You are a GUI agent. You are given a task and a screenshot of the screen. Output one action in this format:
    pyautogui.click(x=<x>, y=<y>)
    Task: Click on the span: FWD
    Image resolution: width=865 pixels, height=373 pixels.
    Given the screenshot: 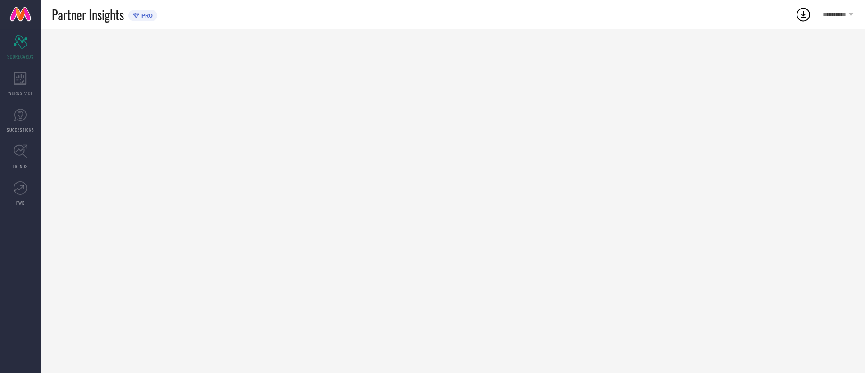 What is the action you would take?
    pyautogui.click(x=20, y=202)
    